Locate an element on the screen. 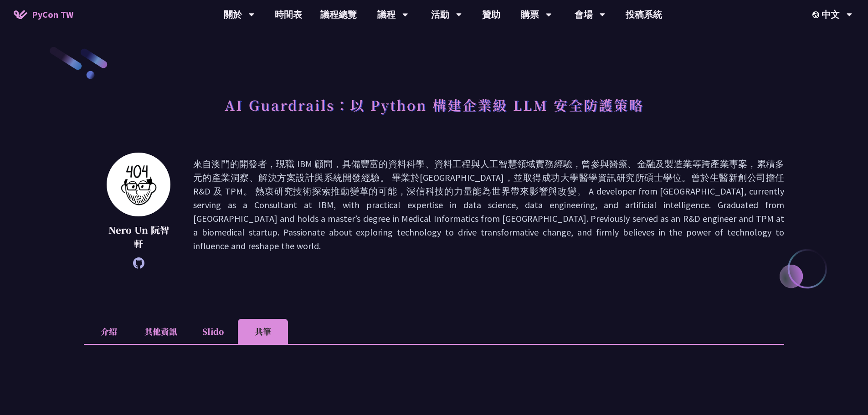  h1: AI Guardrails：以 Python 構建企業級 LLM 安全防護策略 is located at coordinates (434, 104).